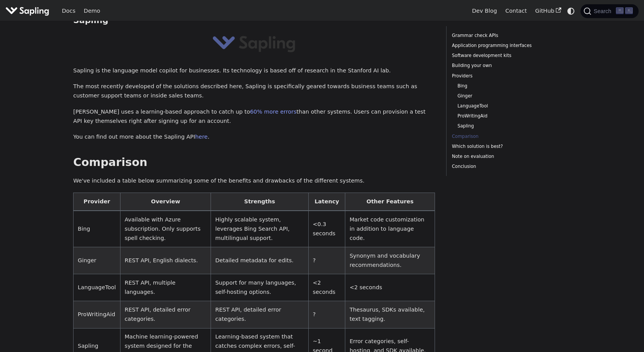 The width and height of the screenshot is (644, 352). What do you see at coordinates (505, 86) in the screenshot?
I see `a: Bing` at bounding box center [505, 86].